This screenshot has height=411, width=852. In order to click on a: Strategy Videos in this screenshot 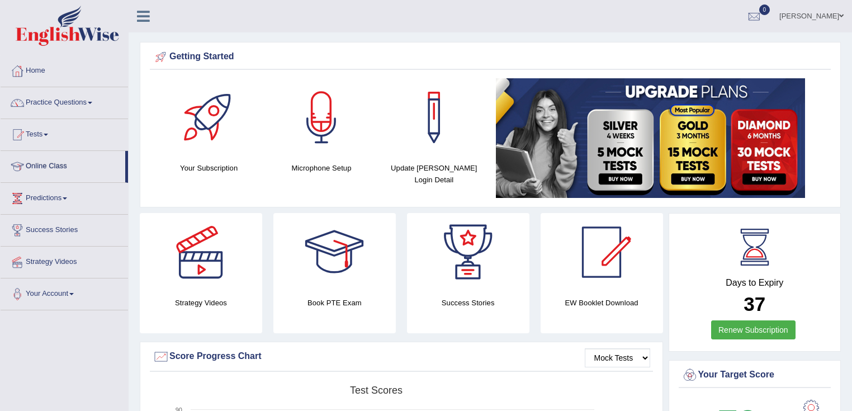, I will do `click(64, 260)`.